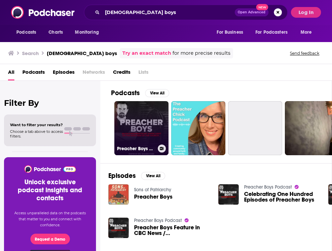  I want to click on img: Preacher Boys, so click(118, 194).